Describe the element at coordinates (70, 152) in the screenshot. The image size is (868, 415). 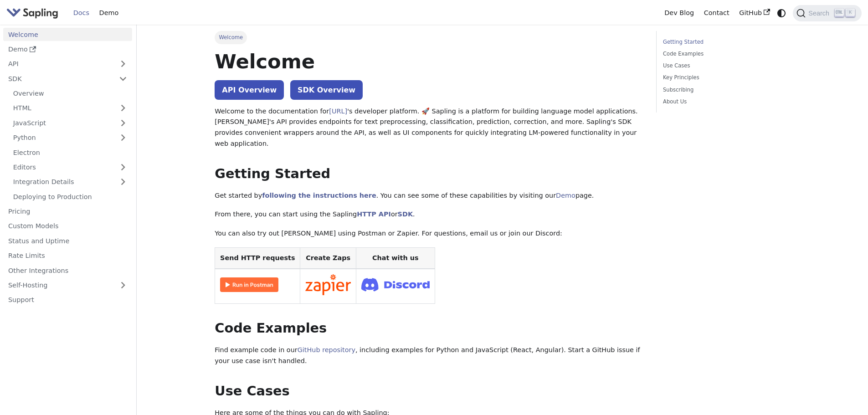
I see `a: Electron` at that location.